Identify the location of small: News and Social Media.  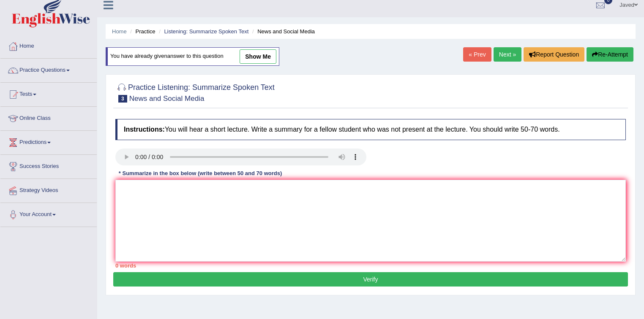
(167, 99).